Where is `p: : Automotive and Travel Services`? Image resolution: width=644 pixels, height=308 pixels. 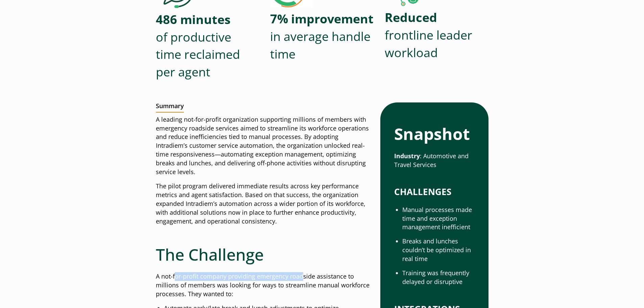
p: : Automotive and Travel Services is located at coordinates (434, 160).